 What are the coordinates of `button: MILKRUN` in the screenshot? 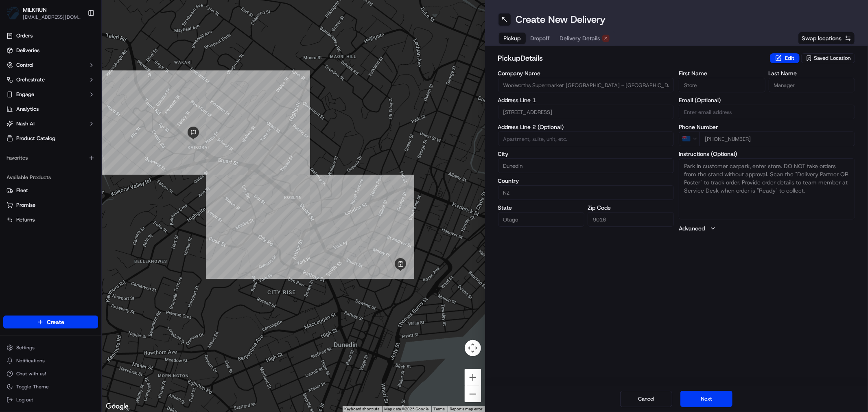 It's located at (35, 9).